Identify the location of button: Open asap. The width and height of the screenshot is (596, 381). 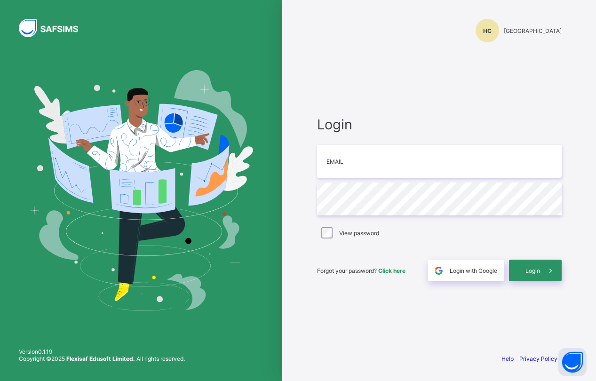
(572, 362).